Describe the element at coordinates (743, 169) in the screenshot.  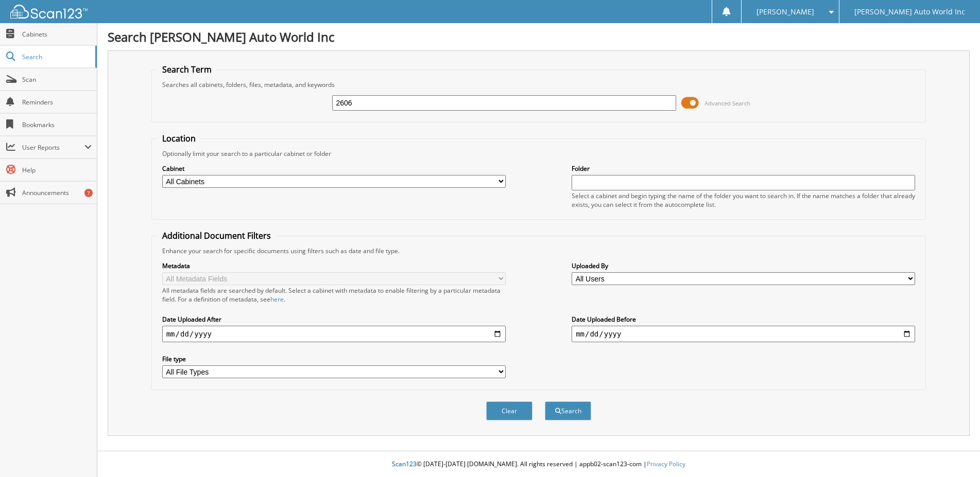
I see `label: Folder` at that location.